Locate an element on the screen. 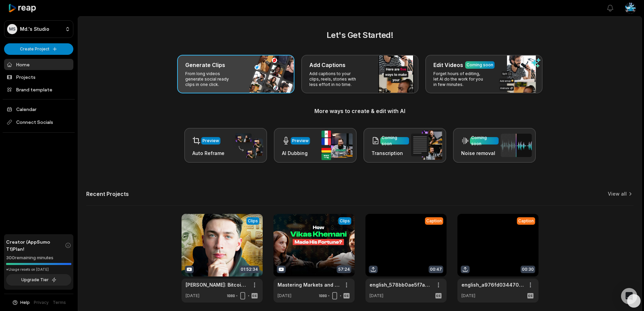  p: Forget hours of editing, let AI do the work for you in few minutes. is located at coordinates (460, 79).